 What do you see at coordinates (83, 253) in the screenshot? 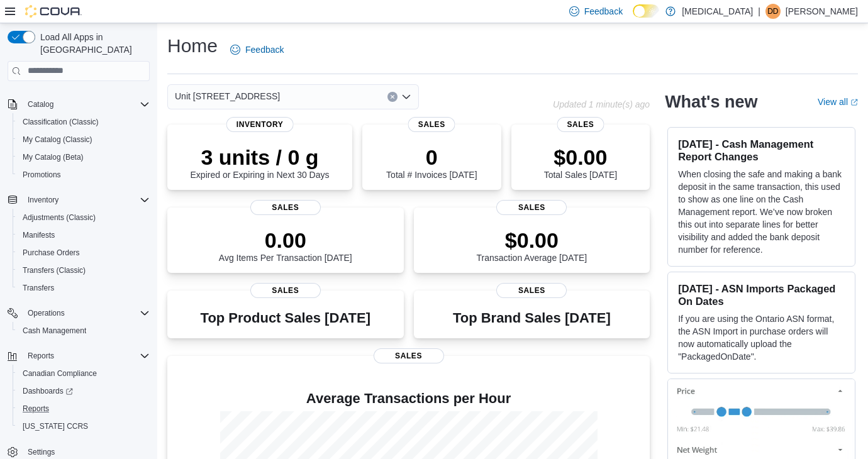
I see `button: Purchase Orders` at bounding box center [83, 253].